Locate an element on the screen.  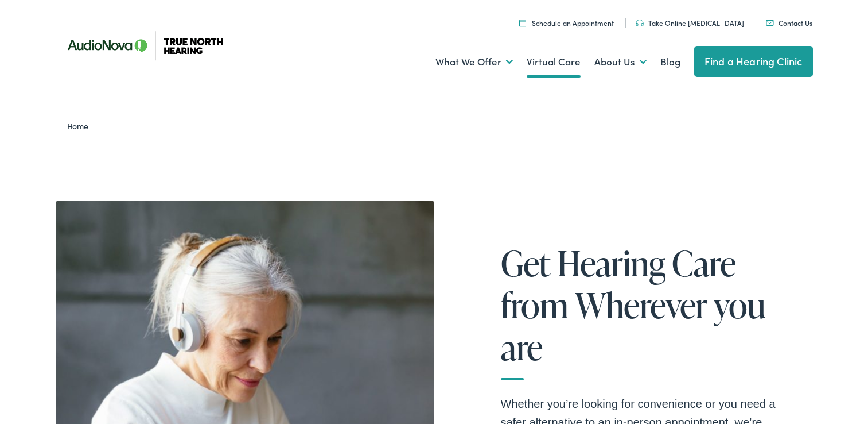
a: Contact Us is located at coordinates (789, 23).